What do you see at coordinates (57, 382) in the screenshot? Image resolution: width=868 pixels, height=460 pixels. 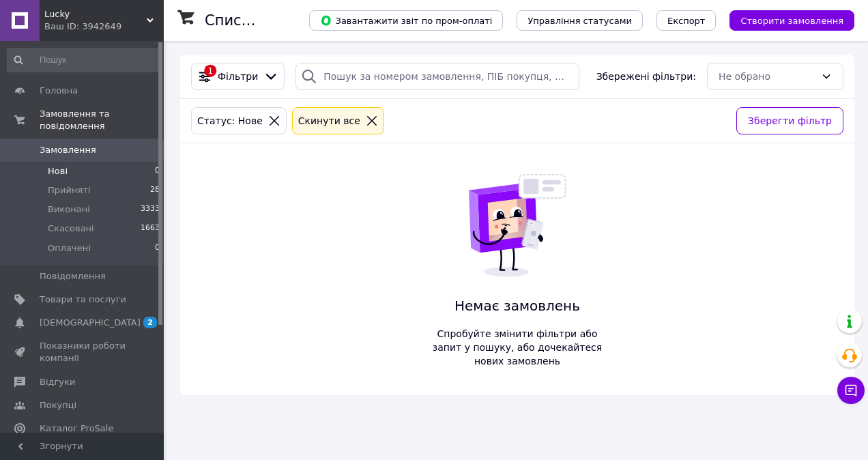 I see `span: Відгуки` at bounding box center [57, 382].